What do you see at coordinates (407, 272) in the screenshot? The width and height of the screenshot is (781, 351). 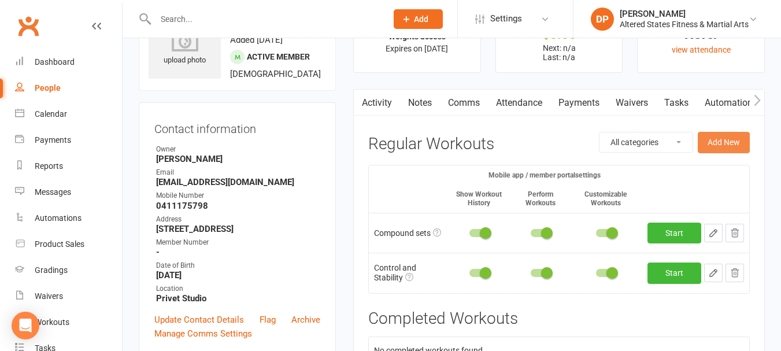 I see `td: Control and Stability` at bounding box center [407, 272].